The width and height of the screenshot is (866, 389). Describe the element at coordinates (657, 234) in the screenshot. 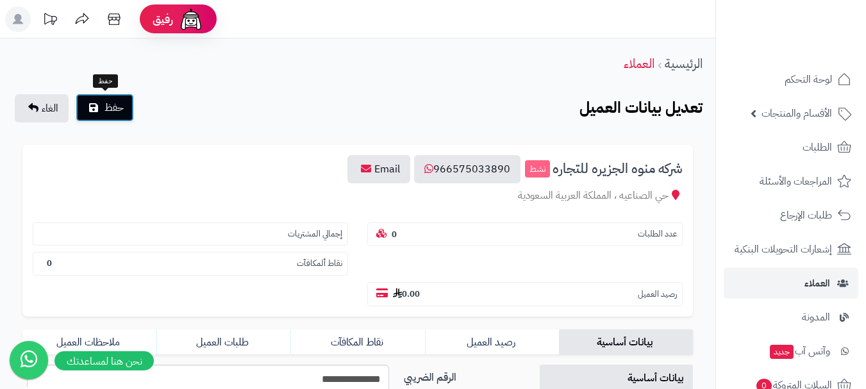

I see `small: عدد الطلبات` at that location.